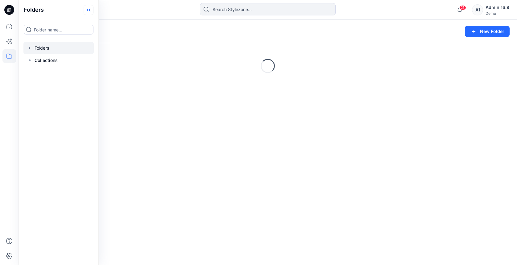 The width and height of the screenshot is (517, 265). What do you see at coordinates (478, 10) in the screenshot?
I see `div: A1` at bounding box center [478, 10].